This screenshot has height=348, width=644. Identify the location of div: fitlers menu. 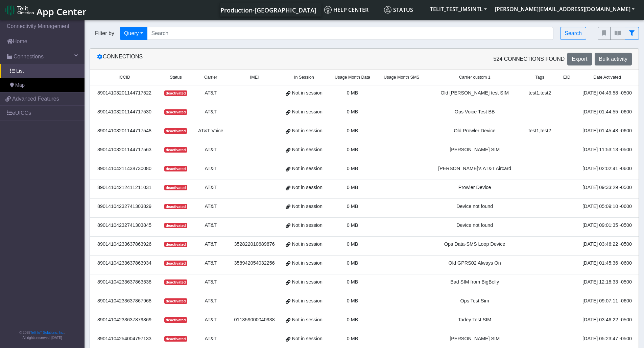
(618, 34).